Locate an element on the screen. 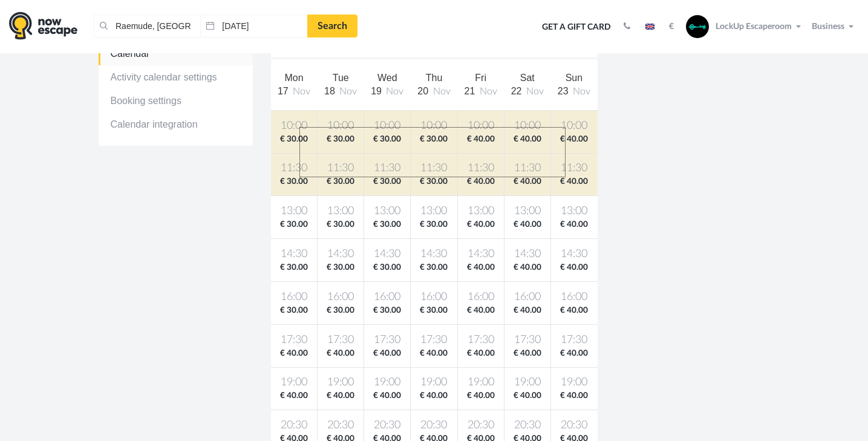  span: 17 is located at coordinates (283, 91).